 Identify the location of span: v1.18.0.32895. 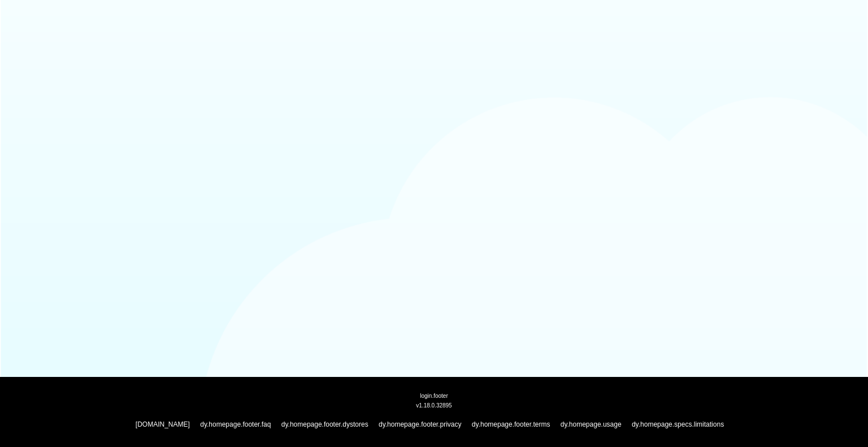
(434, 405).